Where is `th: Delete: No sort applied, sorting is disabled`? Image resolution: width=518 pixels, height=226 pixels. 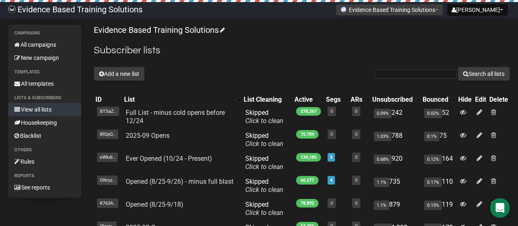 th: Delete: No sort applied, sorting is disabled is located at coordinates (499, 100).